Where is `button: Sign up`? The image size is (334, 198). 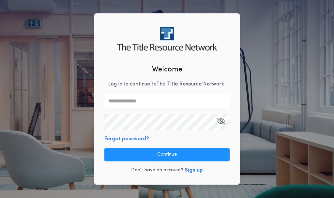 button: Sign up is located at coordinates (194, 170).